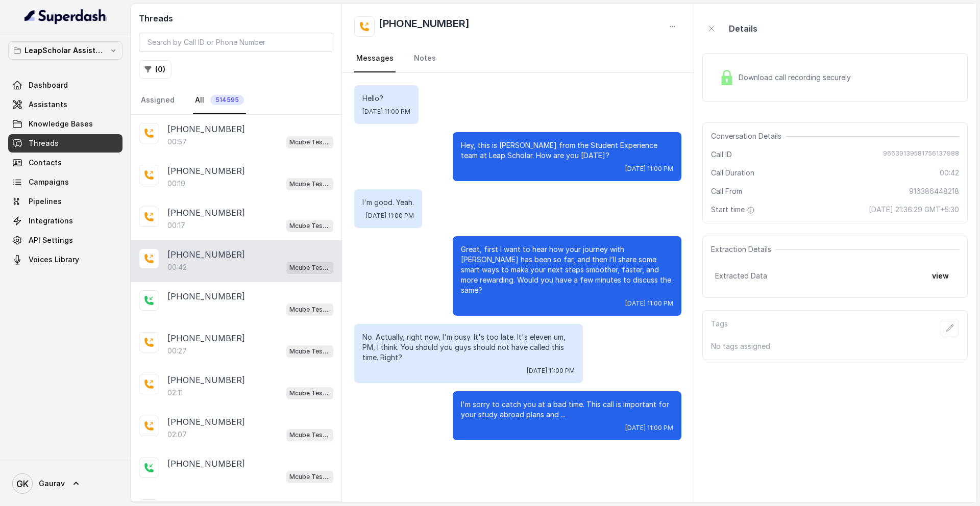 Image resolution: width=980 pixels, height=506 pixels. Describe the element at coordinates (375, 58) in the screenshot. I see `a: Messages` at that location.